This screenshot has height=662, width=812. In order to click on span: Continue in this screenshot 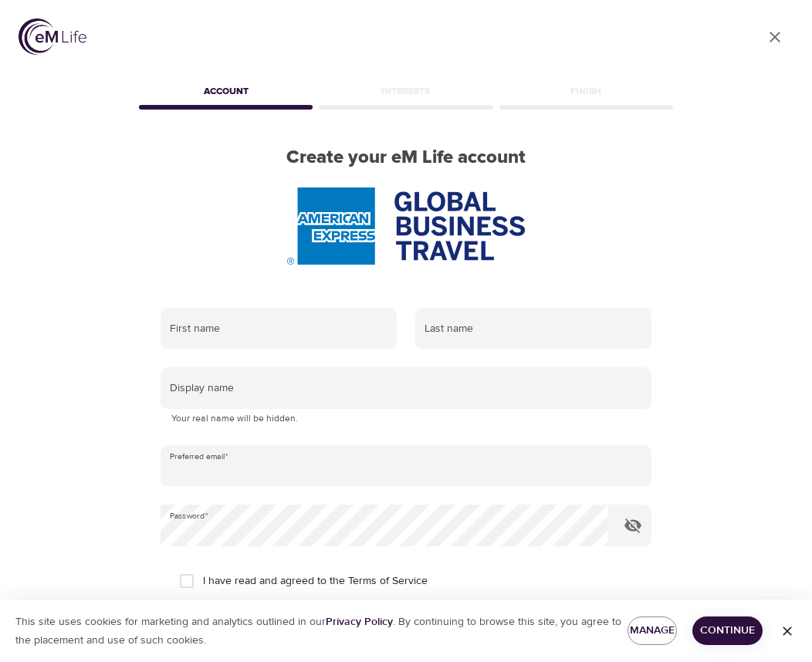, I will do `click(727, 630)`.